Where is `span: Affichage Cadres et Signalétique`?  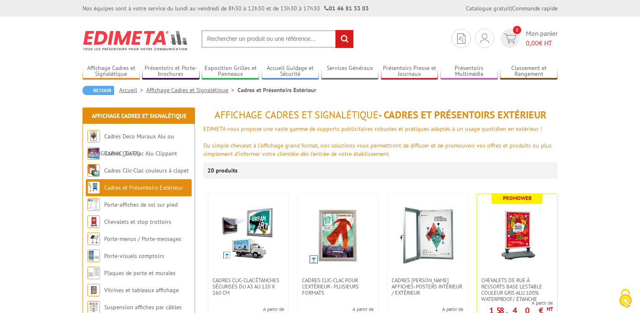 span: Affichage Cadres et Signalétique is located at coordinates (296, 115).